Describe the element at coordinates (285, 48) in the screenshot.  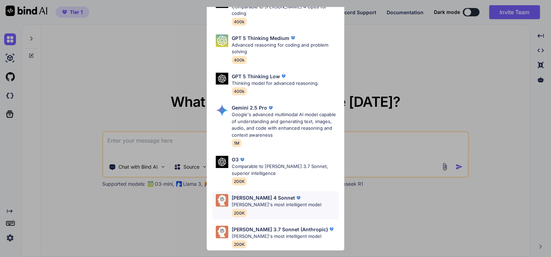
I see `p: Advanced reasoning for coding and problem solving` at that location.